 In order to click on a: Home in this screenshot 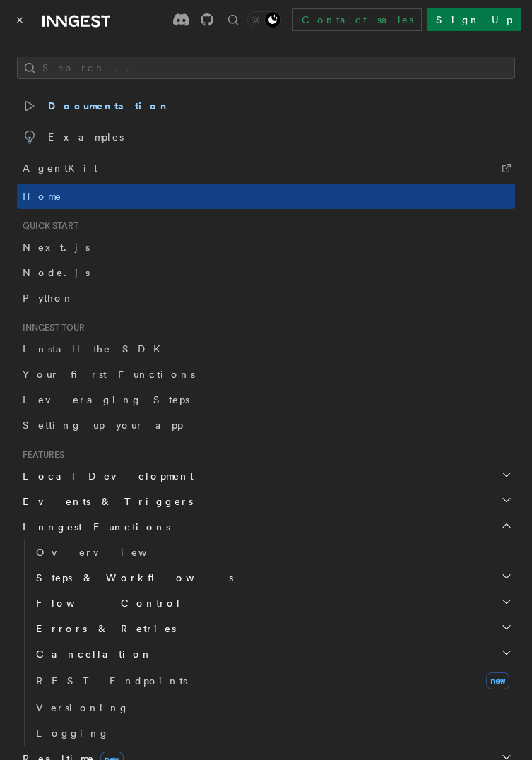, I will do `click(266, 196)`.